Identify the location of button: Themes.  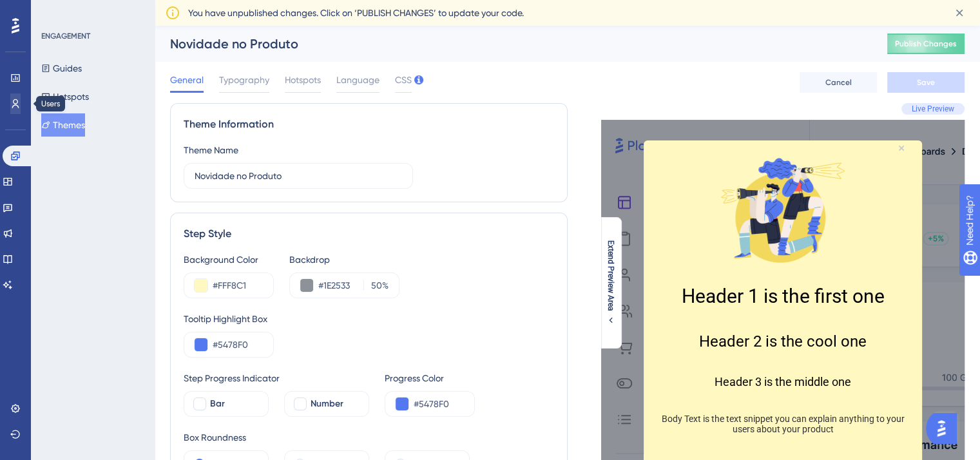
(63, 125).